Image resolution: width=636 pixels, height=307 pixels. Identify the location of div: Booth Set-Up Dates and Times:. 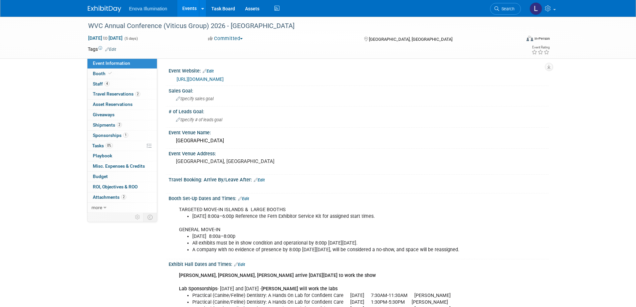
(358, 198).